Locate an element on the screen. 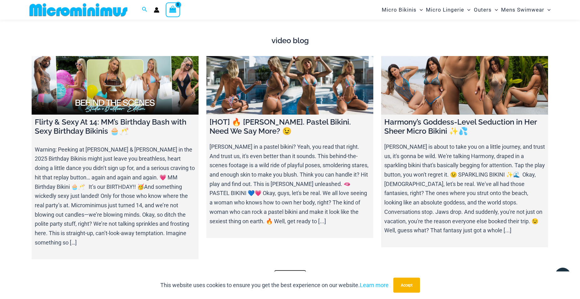 The width and height of the screenshot is (580, 299). h4: Harmony’s Goddess-Level Seduction in Her Sheer Micro Bikini ✨💦 is located at coordinates (464, 127).